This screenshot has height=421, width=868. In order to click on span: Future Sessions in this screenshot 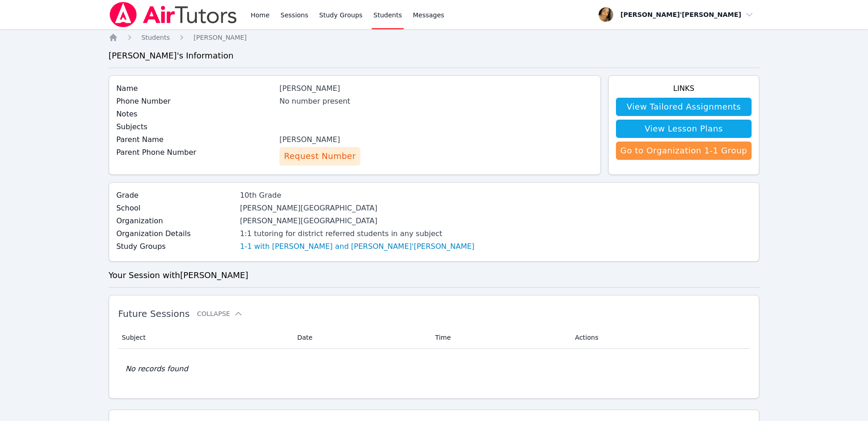, I will do `click(154, 313)`.